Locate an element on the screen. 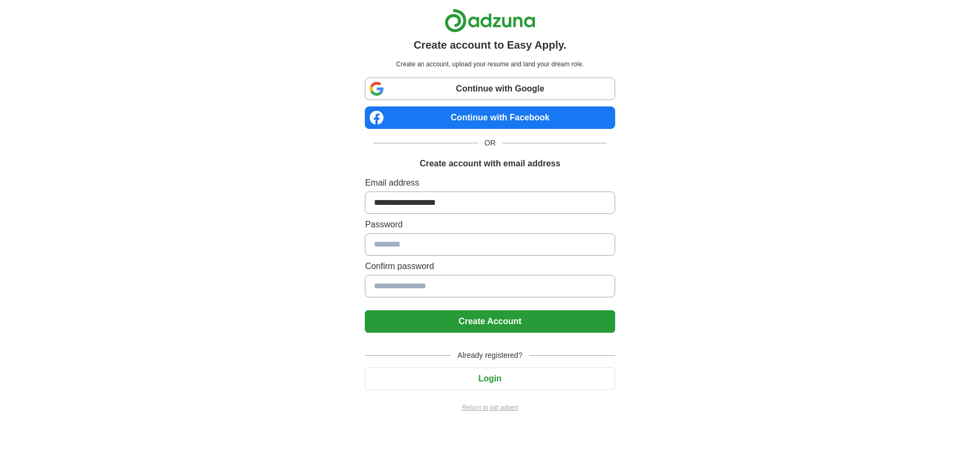  img: Adzuna logo is located at coordinates (490, 20).